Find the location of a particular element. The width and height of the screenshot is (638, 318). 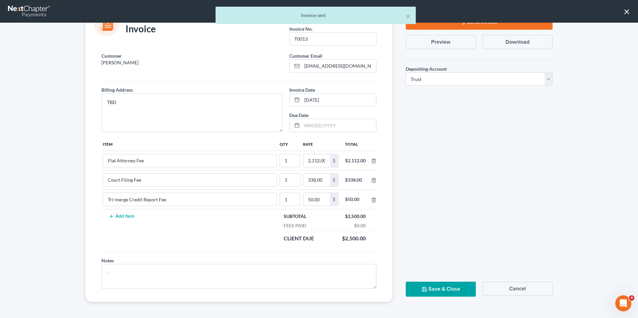

div: Client Due is located at coordinates (299, 239).